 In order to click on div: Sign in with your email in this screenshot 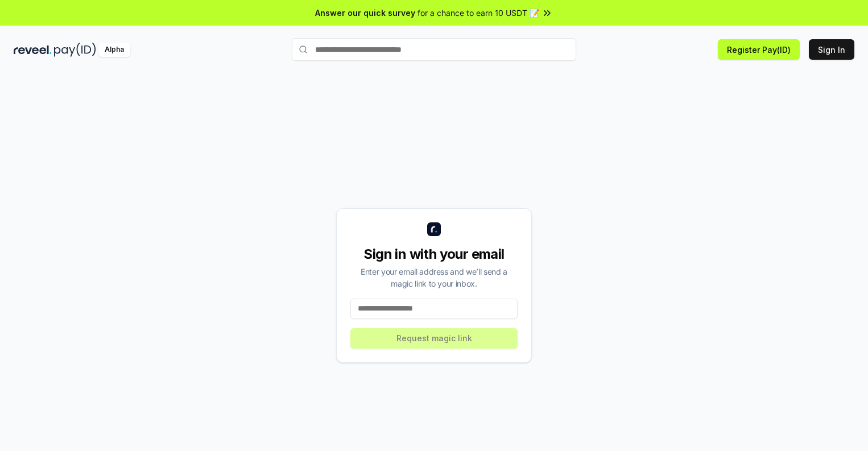, I will do `click(434, 254)`.